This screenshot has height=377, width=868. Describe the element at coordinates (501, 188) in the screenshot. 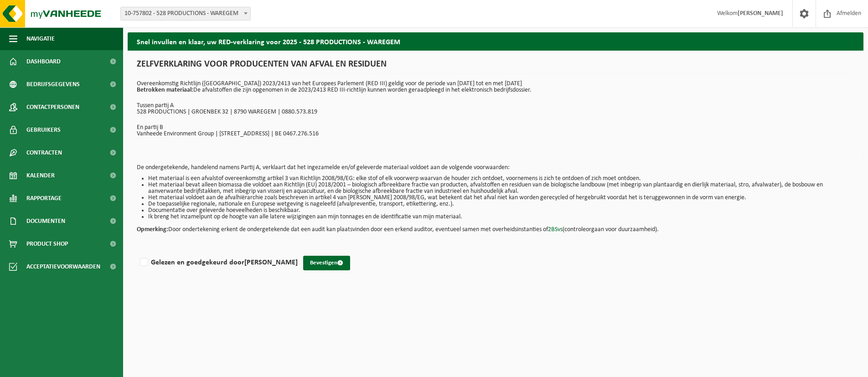

I see `li: Het materiaal bevat alleen biomassa die voldoet aan Richtlijn (EU) 2018/2001 – biologisch afbreek...` at that location.